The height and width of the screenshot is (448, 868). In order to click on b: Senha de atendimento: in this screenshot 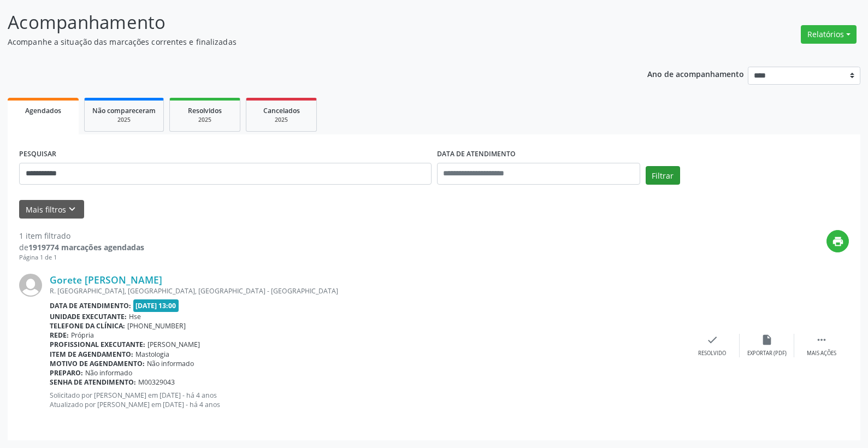, I will do `click(93, 382)`.